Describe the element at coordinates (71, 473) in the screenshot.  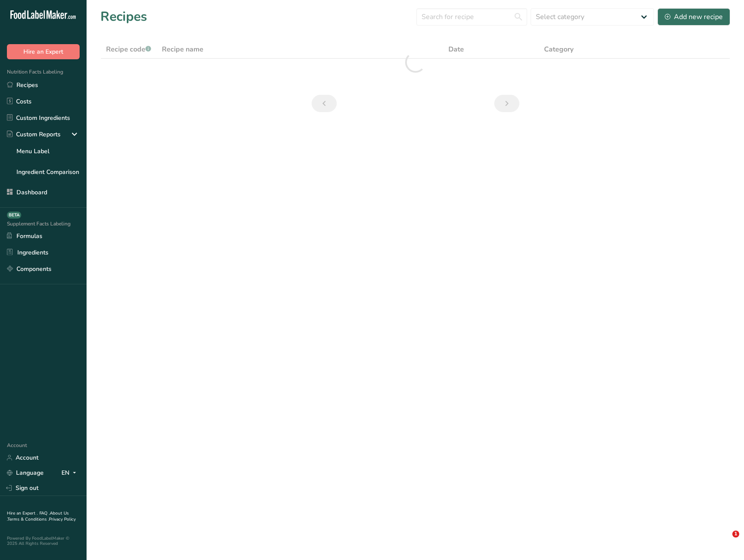
I see `div: EN` at that location.